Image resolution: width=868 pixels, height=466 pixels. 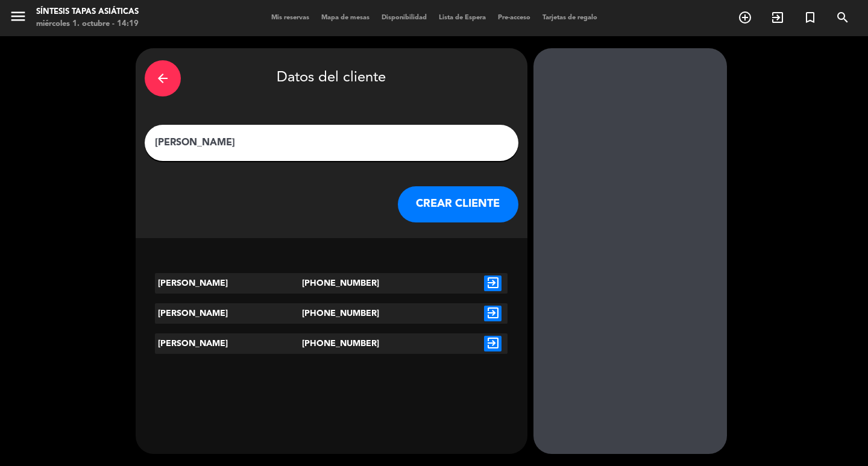 I want to click on i: arrow_back, so click(x=162, y=79).